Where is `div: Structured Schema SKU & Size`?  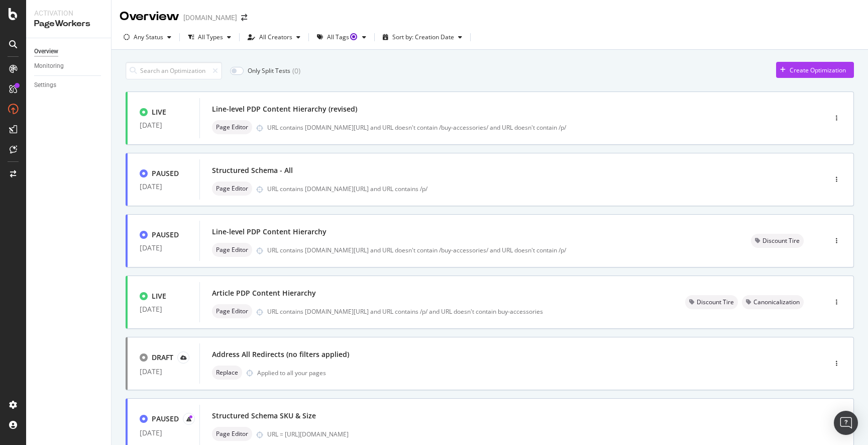
div: Structured Schema SKU & Size is located at coordinates (264, 416).